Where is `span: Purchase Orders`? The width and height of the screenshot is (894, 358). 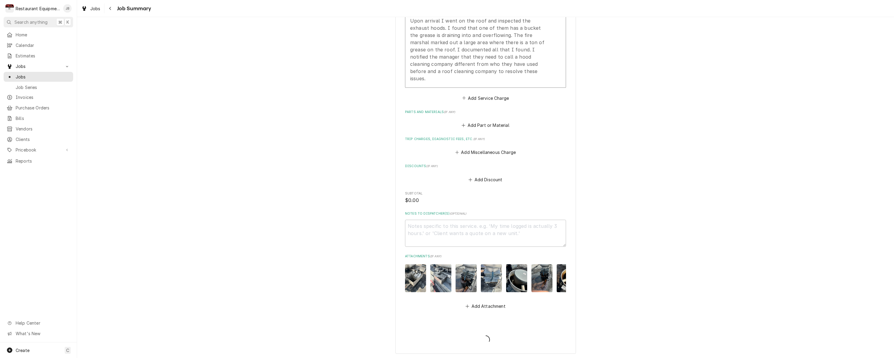
span: Purchase Orders is located at coordinates (43, 108).